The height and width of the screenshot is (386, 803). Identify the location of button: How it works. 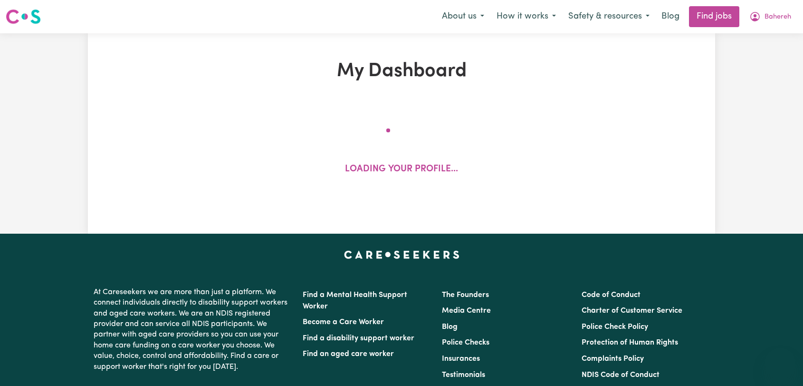
(526, 17).